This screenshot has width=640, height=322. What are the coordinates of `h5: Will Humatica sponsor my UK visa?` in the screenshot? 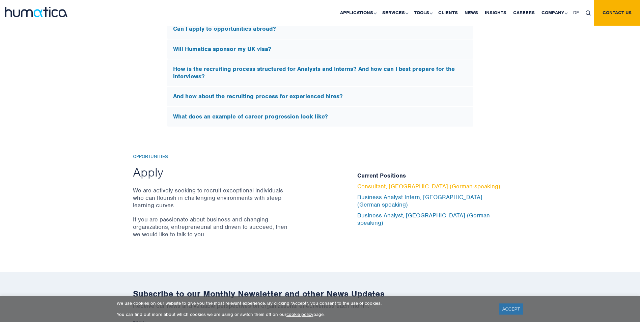 It's located at (320, 49).